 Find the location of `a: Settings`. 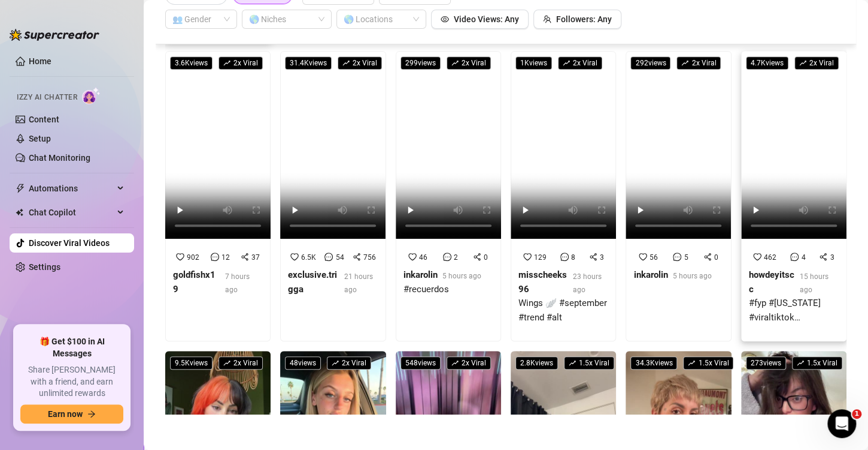

a: Settings is located at coordinates (44, 266).